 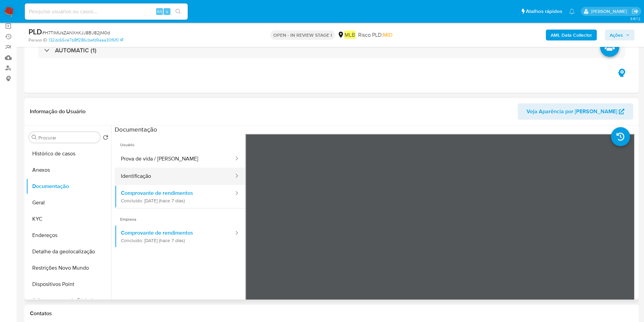 I want to click on b: Person ID, so click(x=38, y=40).